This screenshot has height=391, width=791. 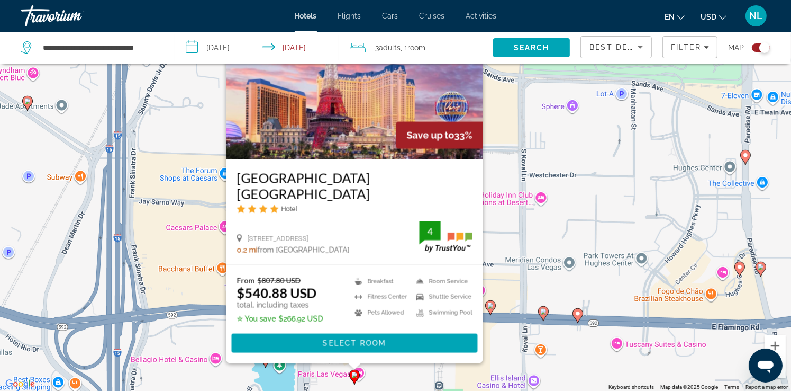 What do you see at coordinates (100, 48) in the screenshot?
I see `input: Search hotel destination` at bounding box center [100, 48].